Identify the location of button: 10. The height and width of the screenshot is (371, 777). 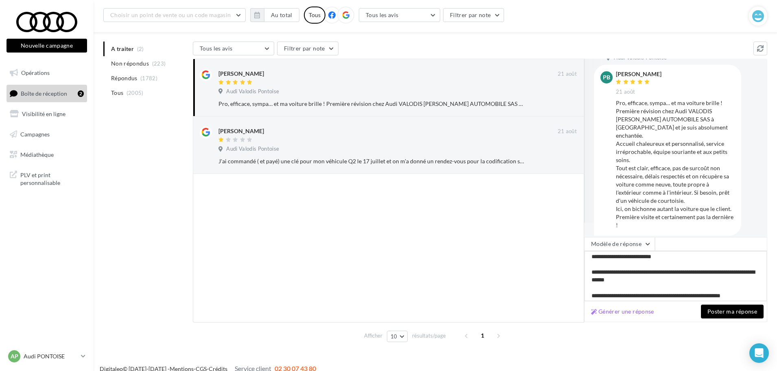
(397, 336).